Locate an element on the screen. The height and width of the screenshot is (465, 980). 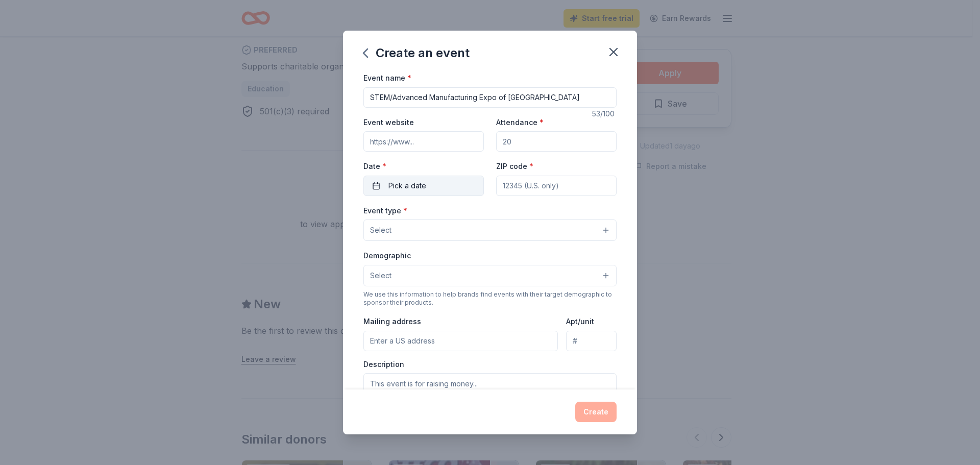
div: 53 /100 is located at coordinates (604, 114).